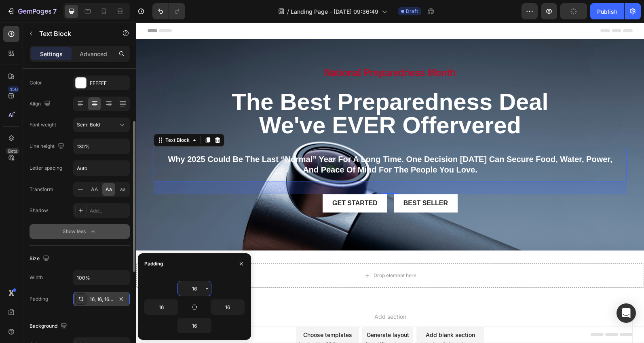 This screenshot has height=343, width=644. I want to click on div: Open Intercom Messenger, so click(626, 314).